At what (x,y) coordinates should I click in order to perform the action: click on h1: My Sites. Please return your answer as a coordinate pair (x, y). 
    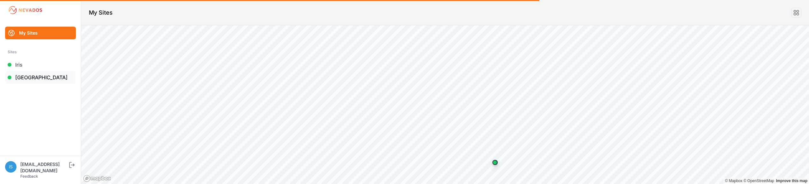
    Looking at the image, I should click on (101, 13).